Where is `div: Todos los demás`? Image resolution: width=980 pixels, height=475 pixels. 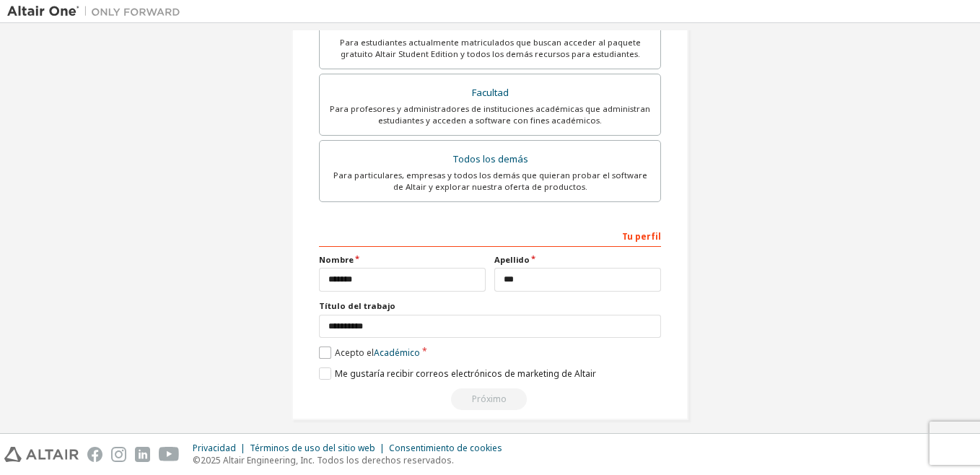 div: Todos los demás is located at coordinates (490, 160).